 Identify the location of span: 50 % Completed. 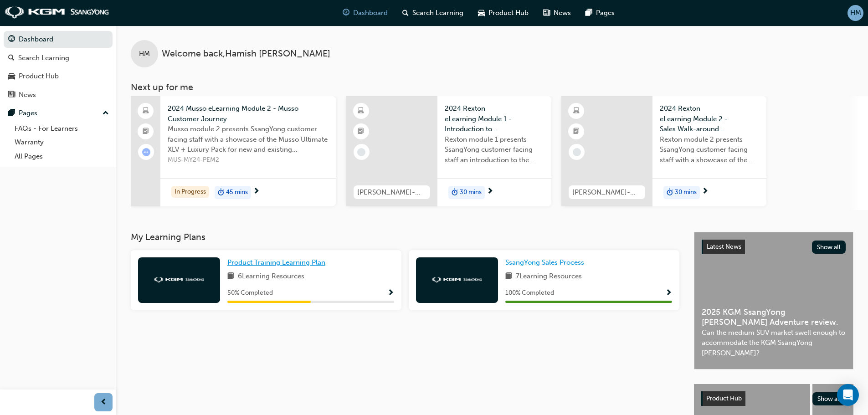
(250, 293).